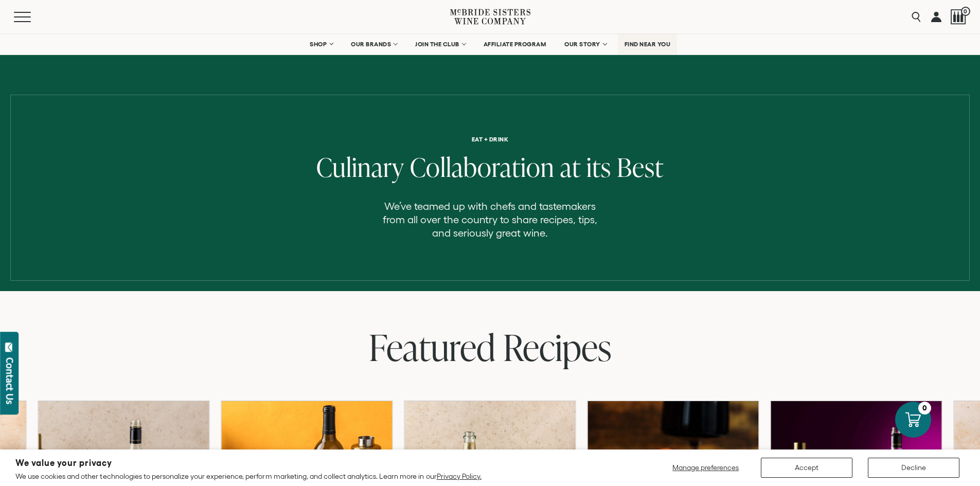 Image resolution: width=980 pixels, height=486 pixels. Describe the element at coordinates (319, 44) in the screenshot. I see `span: SHOP` at that location.